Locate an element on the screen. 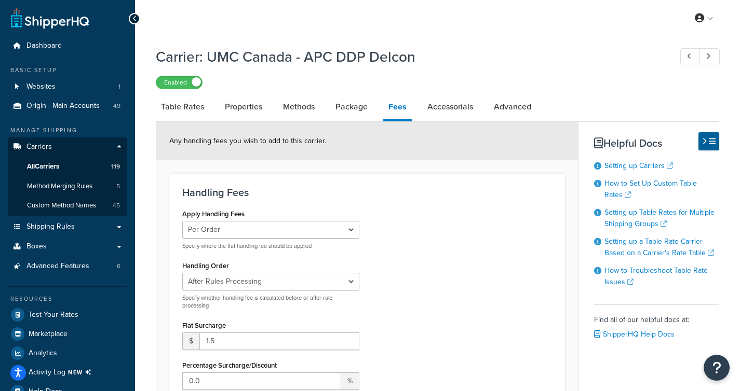 Image resolution: width=740 pixels, height=391 pixels. li: [object Object] is located at coordinates (67, 373).